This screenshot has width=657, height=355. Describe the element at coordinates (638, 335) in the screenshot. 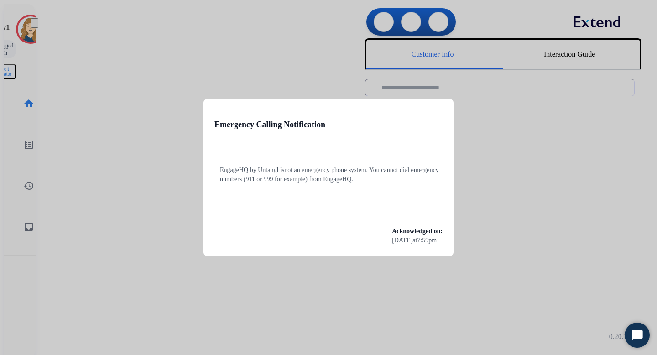

I see `svg: Open Chat` at that location.